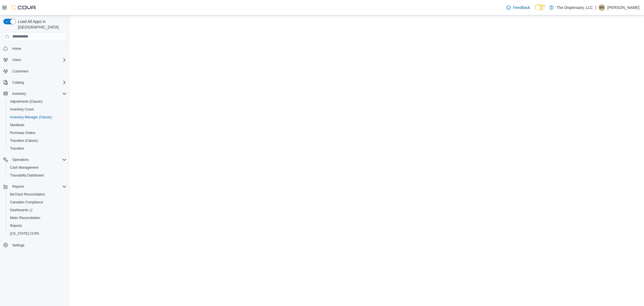 Image resolution: width=644 pixels, height=306 pixels. What do you see at coordinates (35, 48) in the screenshot?
I see `button: Home` at bounding box center [35, 48].